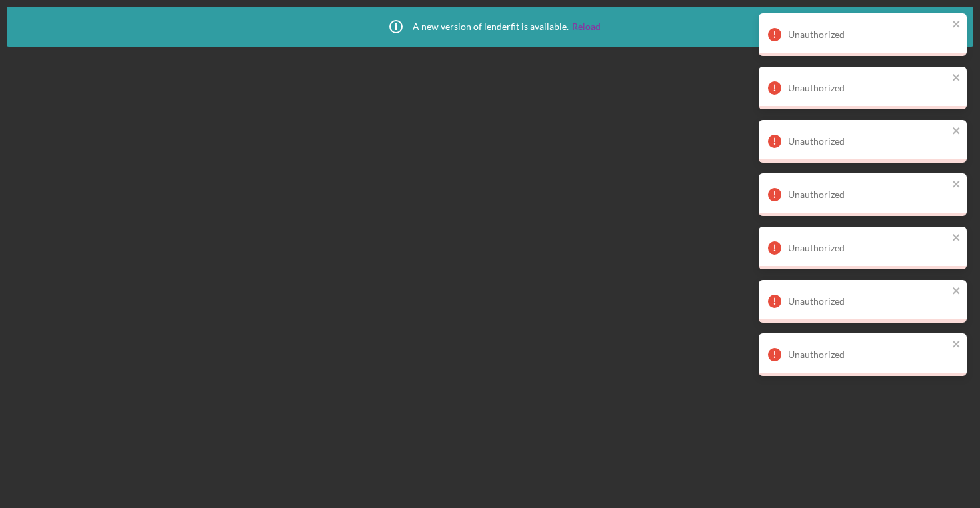 The width and height of the screenshot is (980, 508). What do you see at coordinates (490, 27) in the screenshot?
I see `div: A new version of lenderfit is available.` at bounding box center [490, 27].